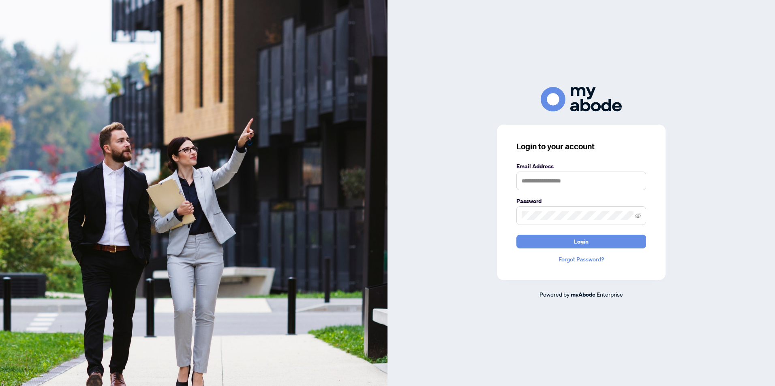  Describe the element at coordinates (638, 216) in the screenshot. I see `span: eye-invisible` at that location.